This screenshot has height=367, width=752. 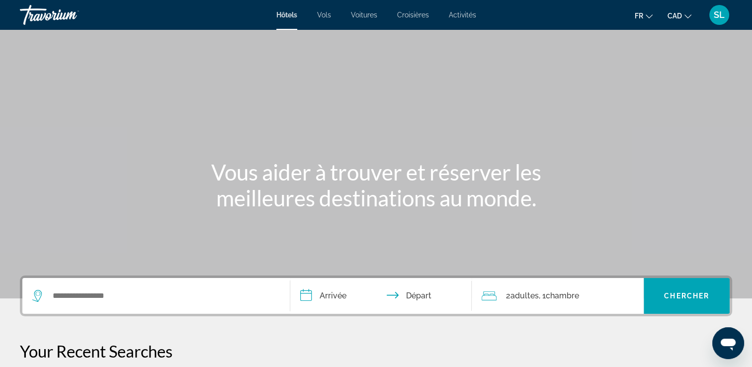 What do you see at coordinates (524, 295) in the screenshot?
I see `span: Adultes` at bounding box center [524, 295].